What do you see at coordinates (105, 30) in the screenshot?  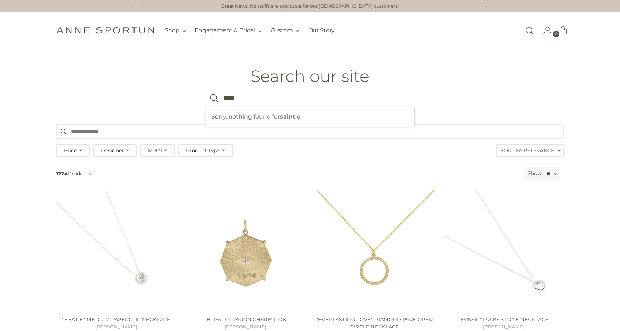 I see `a: Anne Sportun Fine Jewellery` at bounding box center [105, 30].